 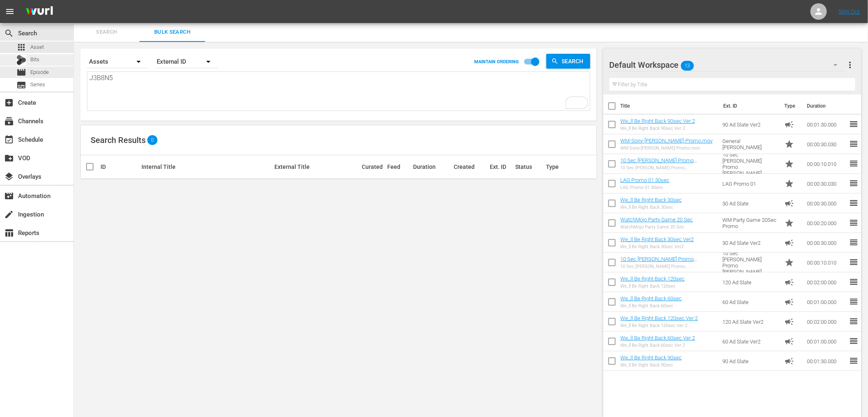 I want to click on a: We_ll Be Right Back 60sec, so click(x=651, y=298).